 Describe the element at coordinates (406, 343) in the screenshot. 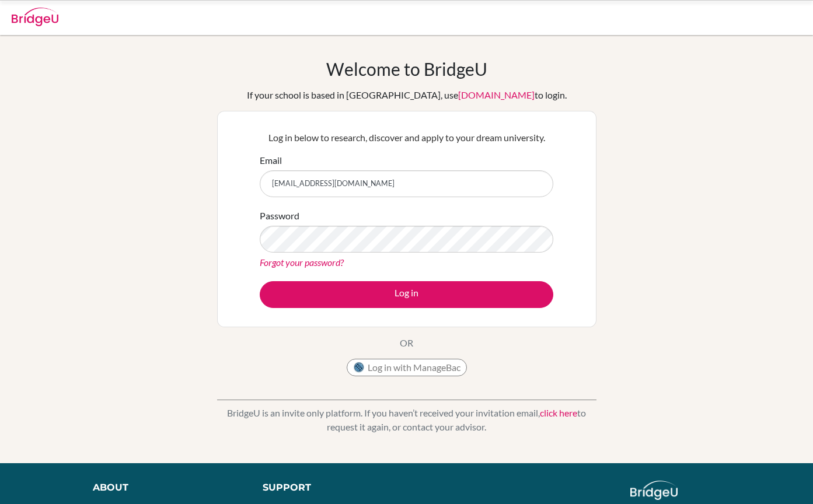

I see `p: OR` at that location.